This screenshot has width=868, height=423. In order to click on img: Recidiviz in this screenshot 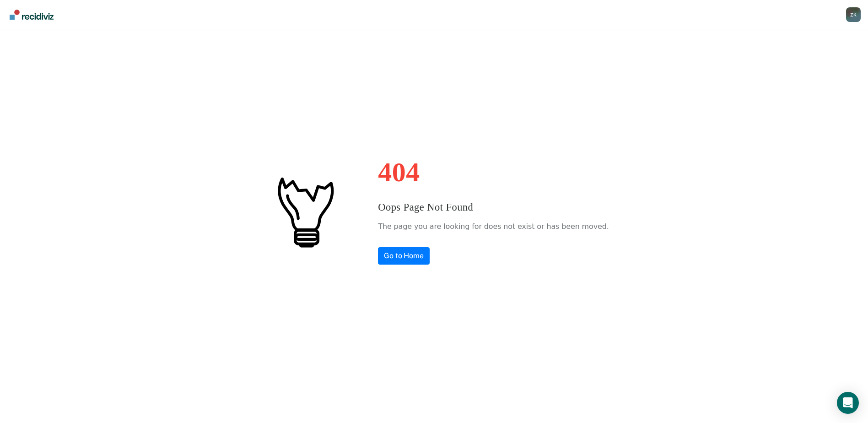, I will do `click(32, 15)`.